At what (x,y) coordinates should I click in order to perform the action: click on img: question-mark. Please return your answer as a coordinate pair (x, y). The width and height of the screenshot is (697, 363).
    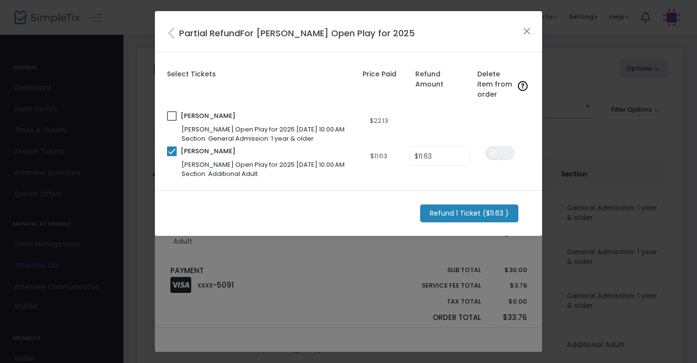
    Looking at the image, I should click on (522, 86).